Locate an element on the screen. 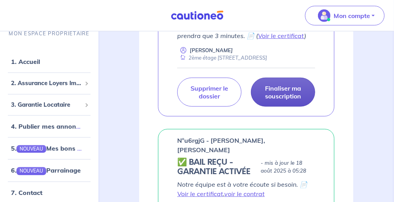 This screenshot has height=202, width=394. button: illu_account_valid_menu.svgMon compte is located at coordinates (345, 16).